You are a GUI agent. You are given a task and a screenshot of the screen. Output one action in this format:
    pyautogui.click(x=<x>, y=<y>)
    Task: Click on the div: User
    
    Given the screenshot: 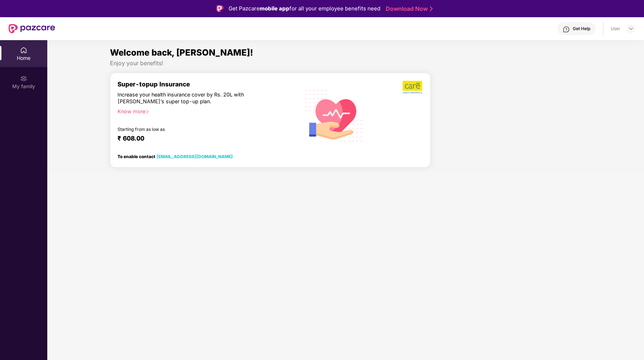 What is the action you would take?
    pyautogui.click(x=615, y=29)
    